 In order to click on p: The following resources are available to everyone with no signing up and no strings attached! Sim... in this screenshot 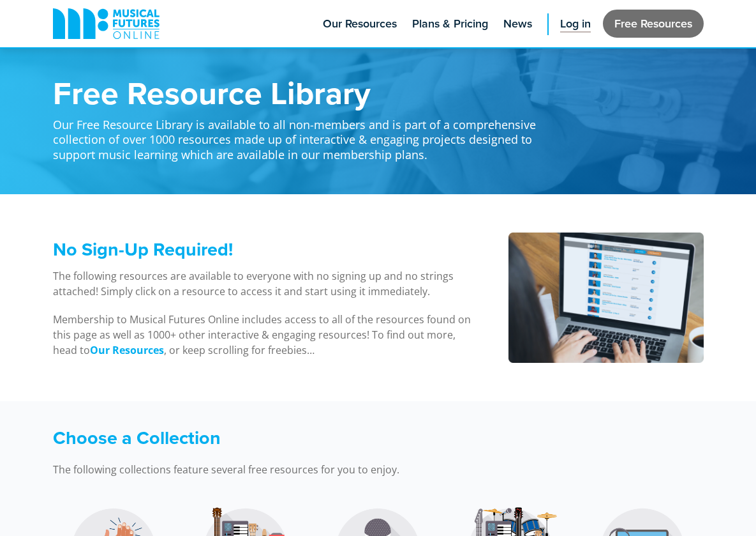, I will do `click(264, 284)`.